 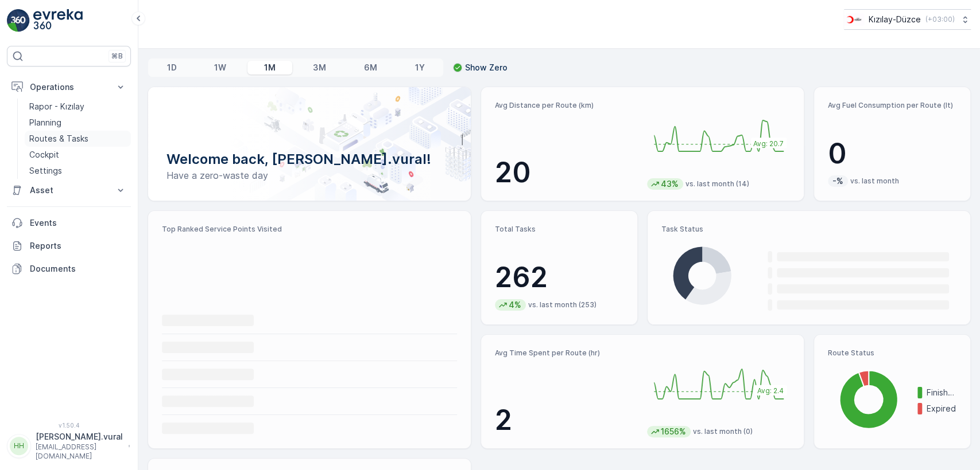 I want to click on img: download_svj7U3e.png, so click(x=853, y=19).